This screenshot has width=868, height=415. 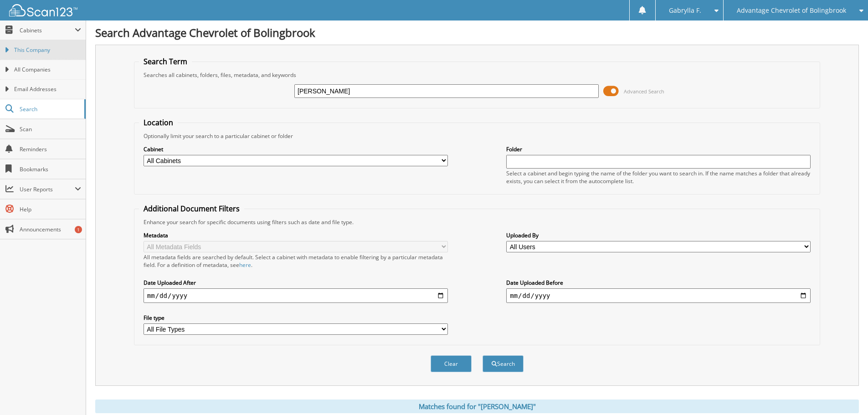 What do you see at coordinates (50, 169) in the screenshot?
I see `span: Bookmarks` at bounding box center [50, 169].